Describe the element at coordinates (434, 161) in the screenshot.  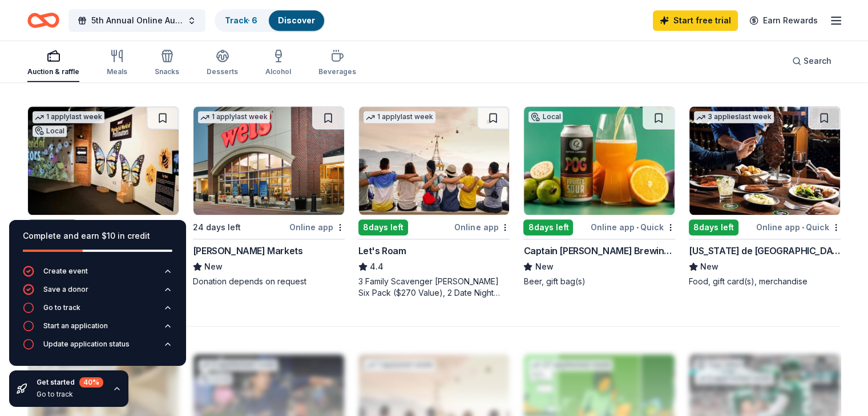
I see `img: Image for Let's Roam` at that location.